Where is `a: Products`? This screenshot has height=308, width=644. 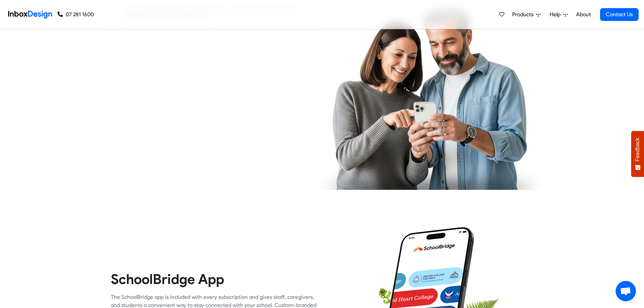 a: Products is located at coordinates (526, 15).